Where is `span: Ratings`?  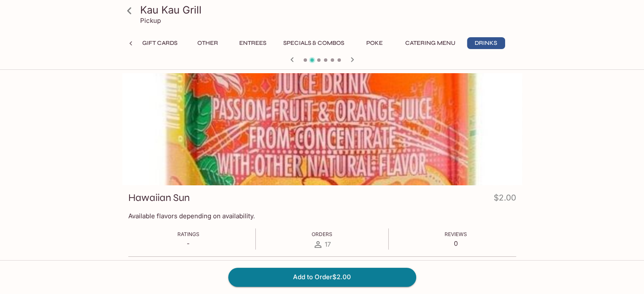 span: Ratings is located at coordinates (189, 234).